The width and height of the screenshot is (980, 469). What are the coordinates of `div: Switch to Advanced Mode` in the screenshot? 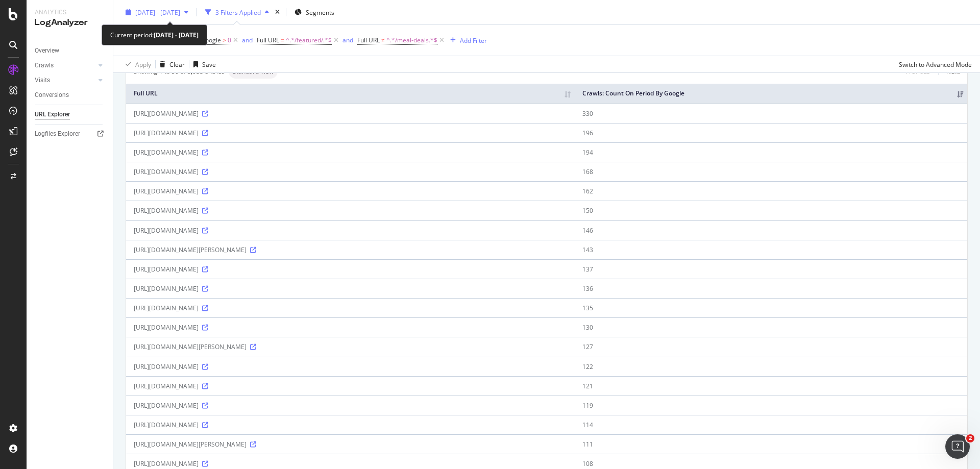 It's located at (935, 64).